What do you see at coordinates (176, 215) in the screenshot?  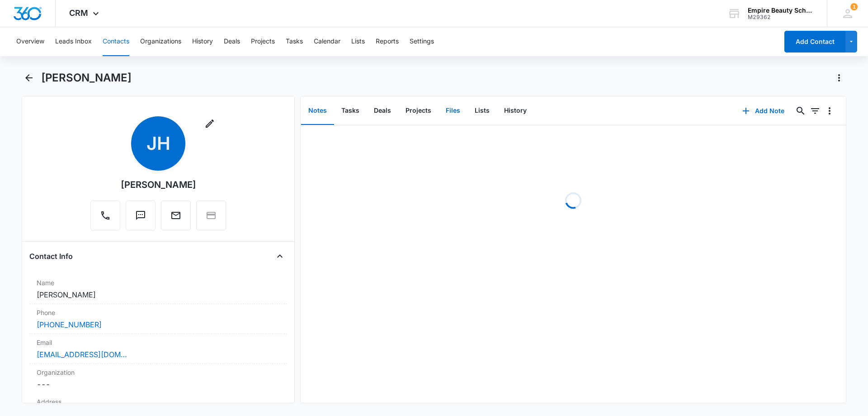 I see `button: Email` at bounding box center [176, 215].